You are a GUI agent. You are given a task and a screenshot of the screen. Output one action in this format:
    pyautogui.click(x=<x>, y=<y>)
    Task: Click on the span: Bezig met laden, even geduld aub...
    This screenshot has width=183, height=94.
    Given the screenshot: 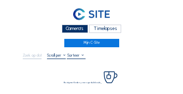 What is the action you would take?
    pyautogui.click(x=83, y=83)
    